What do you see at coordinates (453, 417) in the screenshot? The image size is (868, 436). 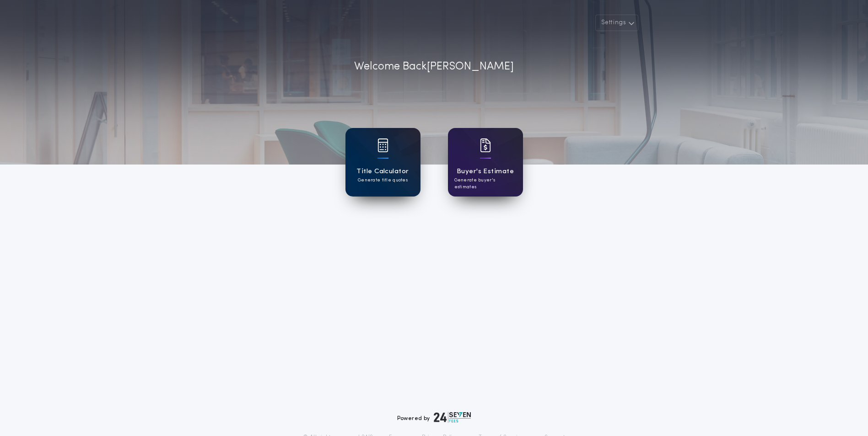 I see `img: logo` at bounding box center [453, 417].